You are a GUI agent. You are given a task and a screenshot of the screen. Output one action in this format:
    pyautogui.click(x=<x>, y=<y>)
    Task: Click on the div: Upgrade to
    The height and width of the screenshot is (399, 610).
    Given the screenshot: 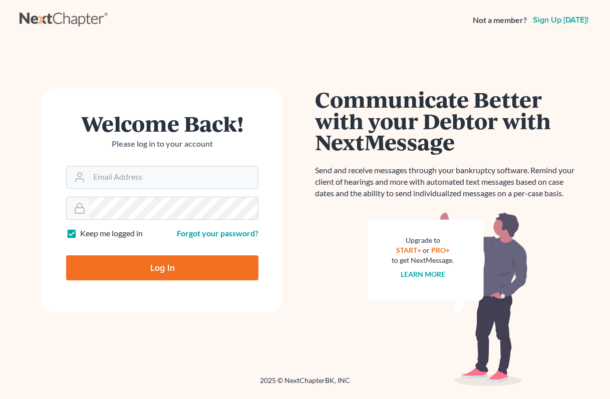 What is the action you would take?
    pyautogui.click(x=423, y=240)
    